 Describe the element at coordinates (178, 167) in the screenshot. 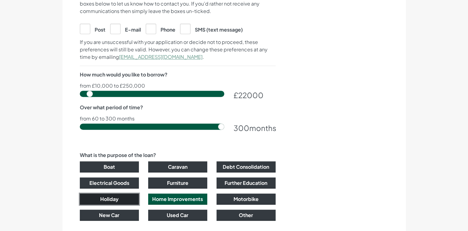

I see `button: Caravan` at that location.